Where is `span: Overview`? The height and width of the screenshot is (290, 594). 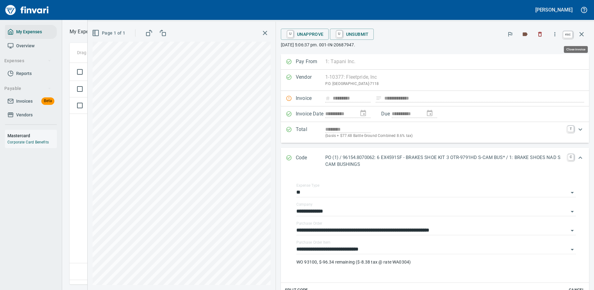
span: Overview is located at coordinates (25, 46).